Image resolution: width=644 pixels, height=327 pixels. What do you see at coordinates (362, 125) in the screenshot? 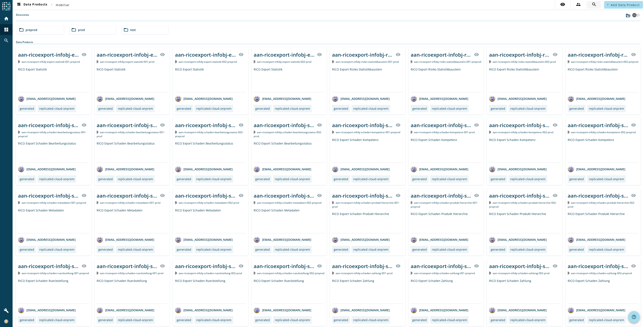
I see `div: aan-ricoexport-infobj-schaden-kompetenz-001-_stage_` at bounding box center [362, 125].